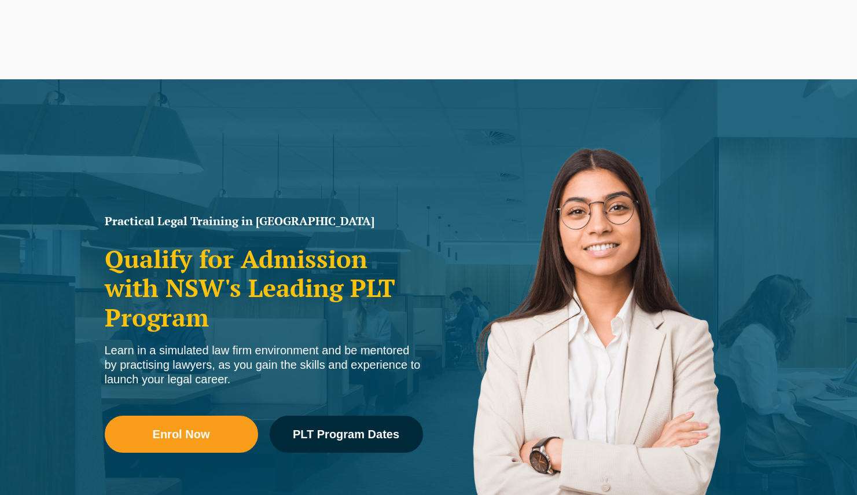 The height and width of the screenshot is (495, 857). I want to click on a: PLT Program Dates, so click(346, 434).